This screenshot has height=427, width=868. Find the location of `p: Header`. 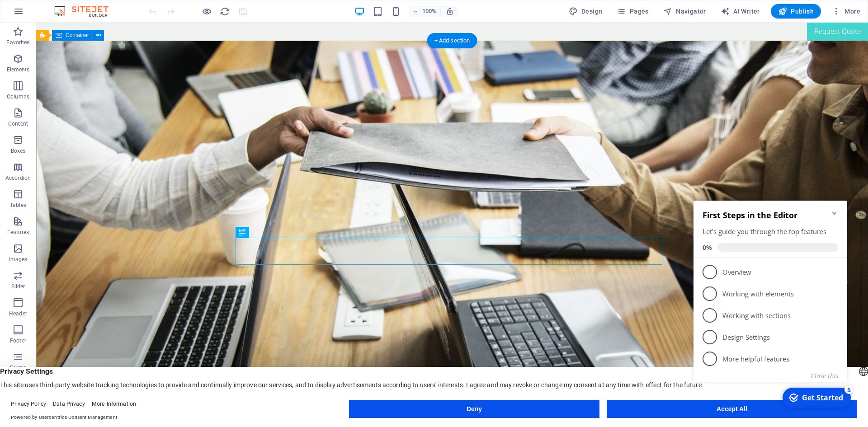

p: Header is located at coordinates (18, 313).